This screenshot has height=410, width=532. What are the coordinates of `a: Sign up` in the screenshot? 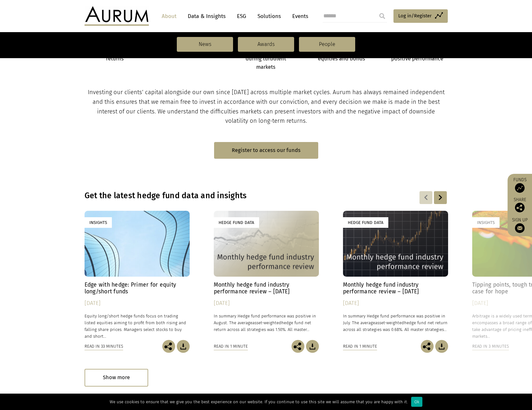 It's located at (520, 225).